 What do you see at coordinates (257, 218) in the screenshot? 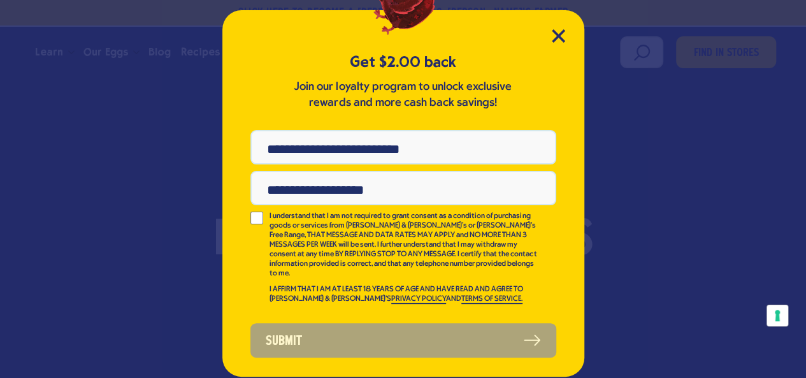
I see `input: I understand that I am not required to grant consent as a condition of purchasing goods or servic...` at bounding box center [257, 218].